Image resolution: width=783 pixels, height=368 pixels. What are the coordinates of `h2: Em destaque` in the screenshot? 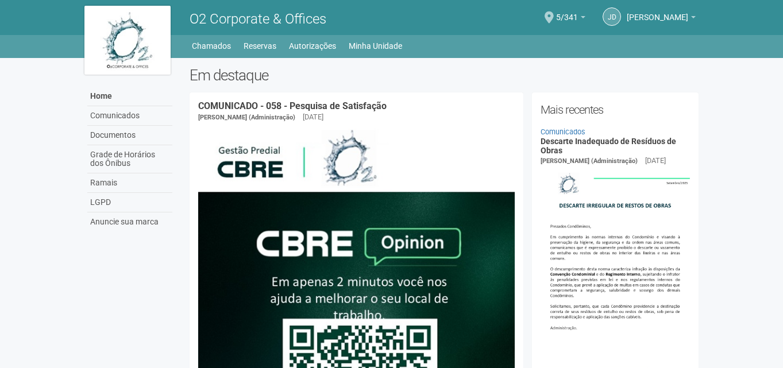 It's located at (444, 75).